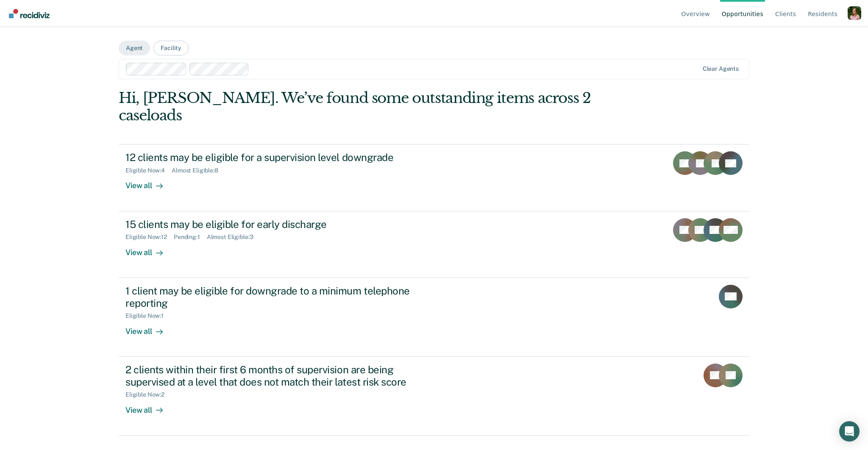  Describe the element at coordinates (148, 316) in the screenshot. I see `div: Eligible Now : 1` at that location.